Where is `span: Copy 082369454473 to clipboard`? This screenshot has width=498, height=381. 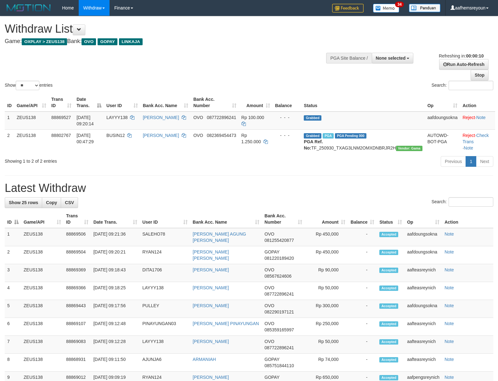 span: Copy 082369454473 to clipboard is located at coordinates (221, 136).